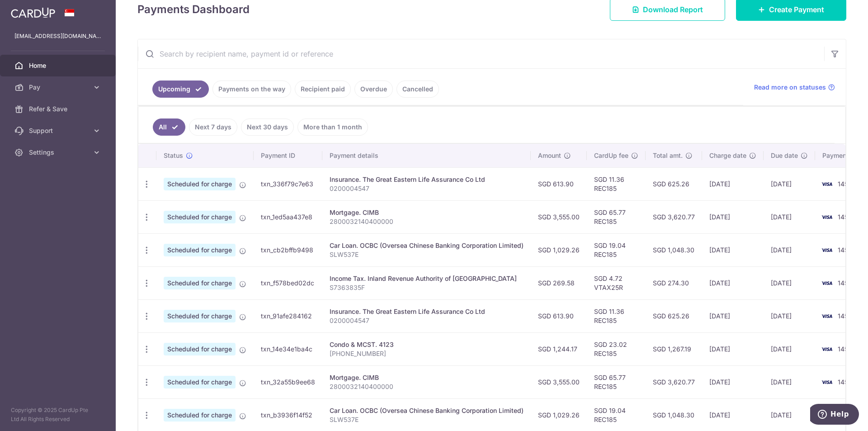  Describe the element at coordinates (180, 89) in the screenshot. I see `a: Upcoming` at that location.